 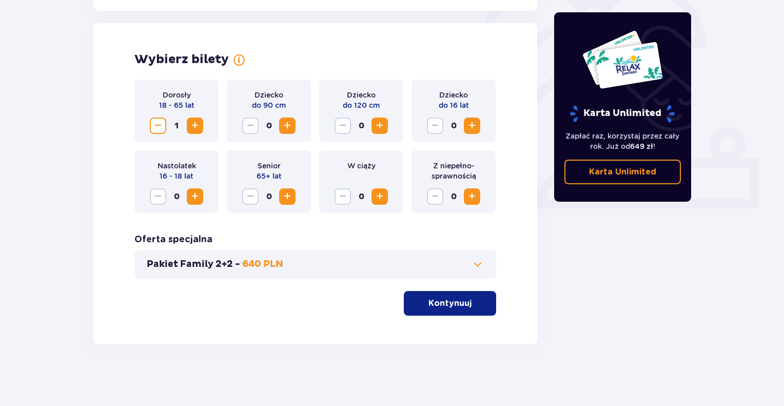 I want to click on p: Z niepełno­sprawnością, so click(x=454, y=171).